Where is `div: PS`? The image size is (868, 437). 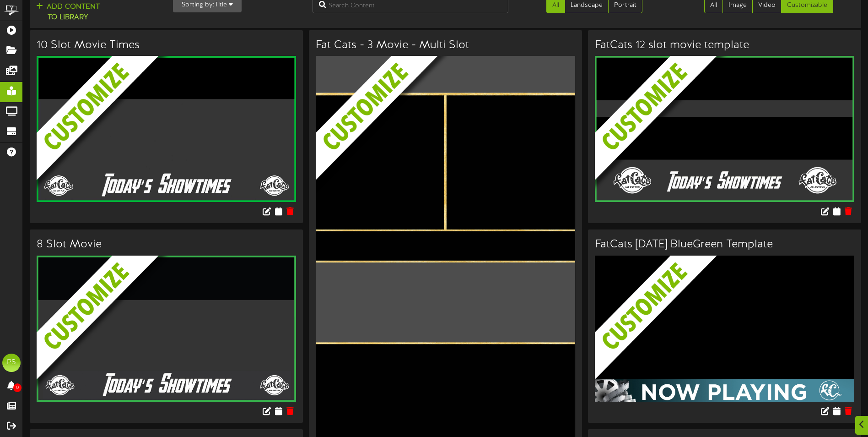 div: PS is located at coordinates (11, 363).